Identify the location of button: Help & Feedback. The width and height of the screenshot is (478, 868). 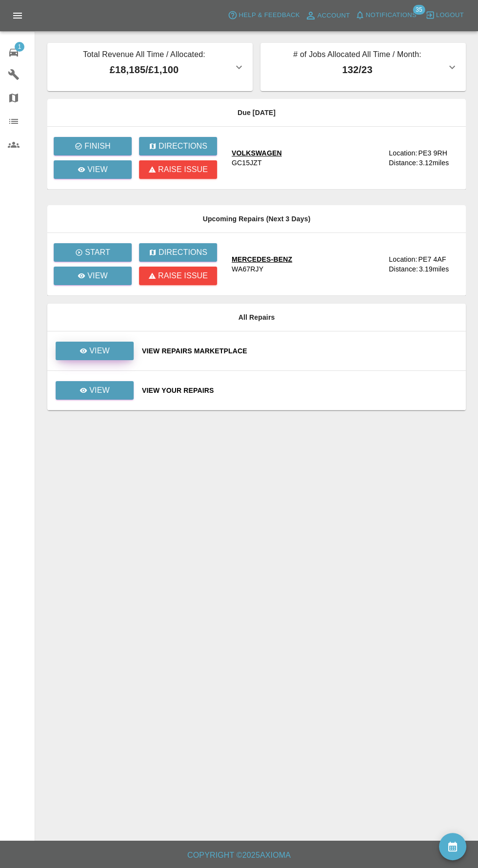
(264, 15).